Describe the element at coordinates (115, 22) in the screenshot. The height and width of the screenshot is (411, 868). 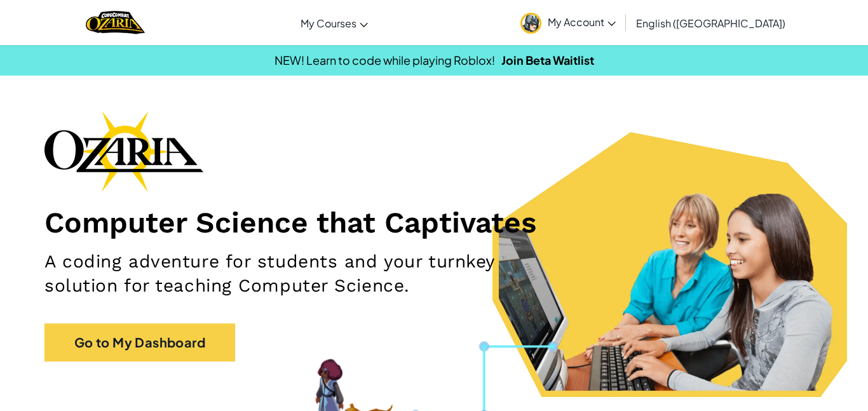
I see `a: Ozaria by CodeCombat logo` at that location.